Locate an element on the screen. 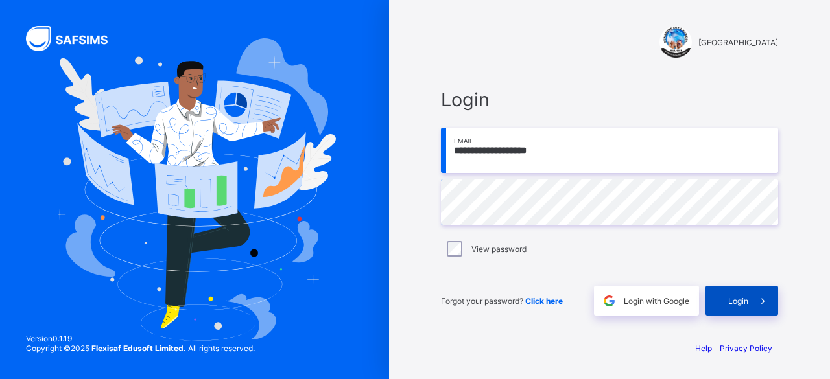  span: Version 0.1.19 is located at coordinates (140, 338).